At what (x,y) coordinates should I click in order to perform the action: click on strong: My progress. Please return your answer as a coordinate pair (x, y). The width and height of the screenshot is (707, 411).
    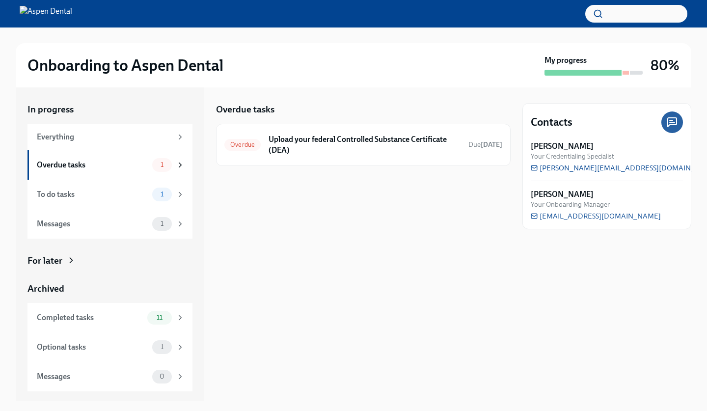
    Looking at the image, I should click on (565, 60).